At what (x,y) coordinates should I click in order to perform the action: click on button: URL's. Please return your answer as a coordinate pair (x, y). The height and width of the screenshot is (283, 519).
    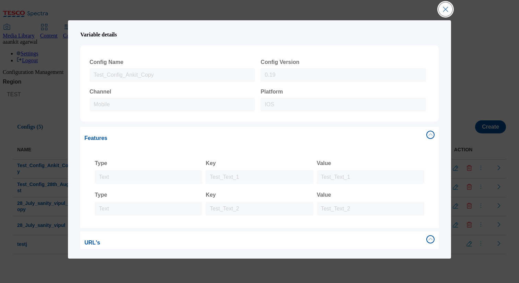
    Looking at the image, I should click on (260, 242).